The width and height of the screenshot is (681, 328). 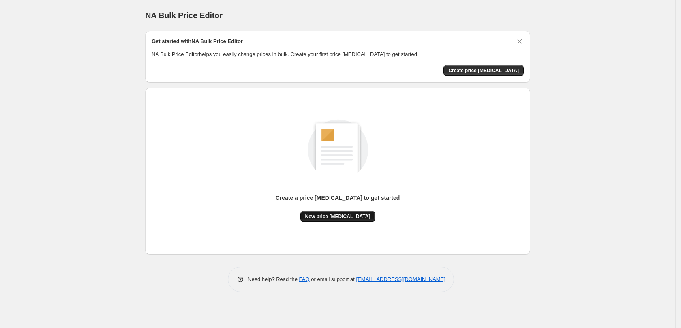 What do you see at coordinates (338, 54) in the screenshot?
I see `p: NA Bulk Price Editor helps you easily change prices in bulk. Create your first price [MEDICAL_DAT...` at bounding box center [338, 54].